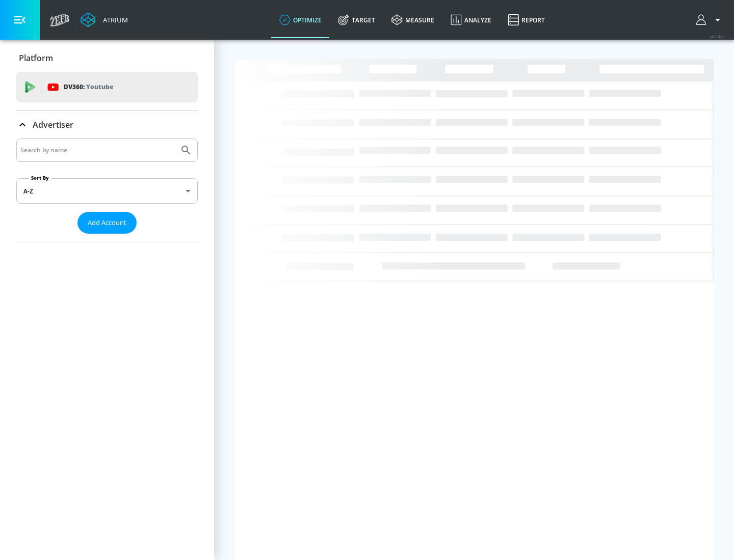 Image resolution: width=734 pixels, height=560 pixels. What do you see at coordinates (107, 223) in the screenshot?
I see `span: Add Account` at bounding box center [107, 223].